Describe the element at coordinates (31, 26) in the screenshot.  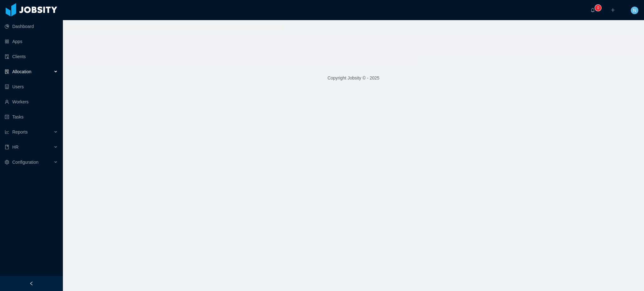
I see `a: icon: pie-chartDashboard` at that location.